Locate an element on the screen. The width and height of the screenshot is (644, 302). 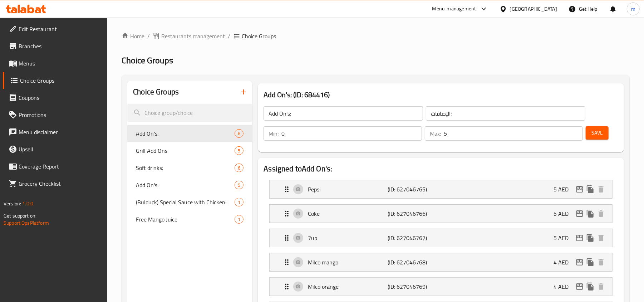
span: Version: is located at coordinates (12, 204).